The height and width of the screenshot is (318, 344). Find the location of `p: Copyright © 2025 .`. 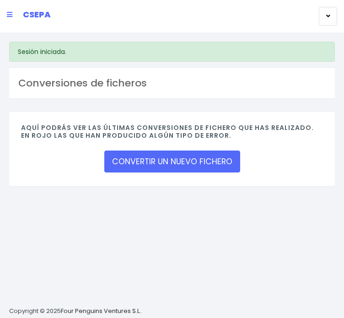

p: Copyright © 2025 . is located at coordinates (75, 311).